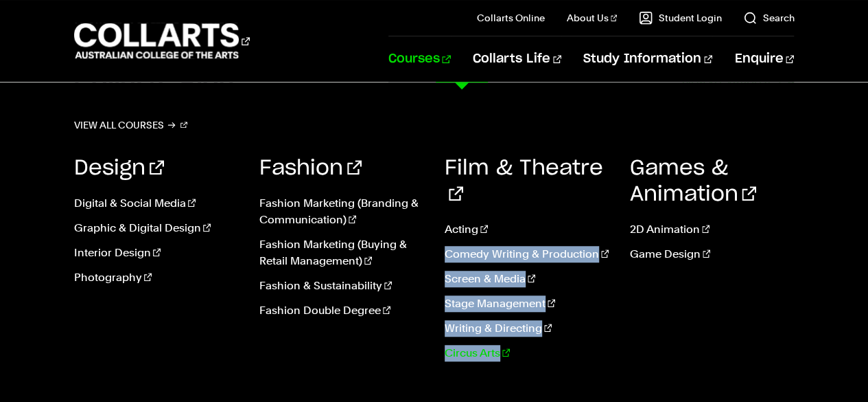  Describe the element at coordinates (341, 212) in the screenshot. I see `a: Fashion Marketing (Branding & Communication)` at that location.